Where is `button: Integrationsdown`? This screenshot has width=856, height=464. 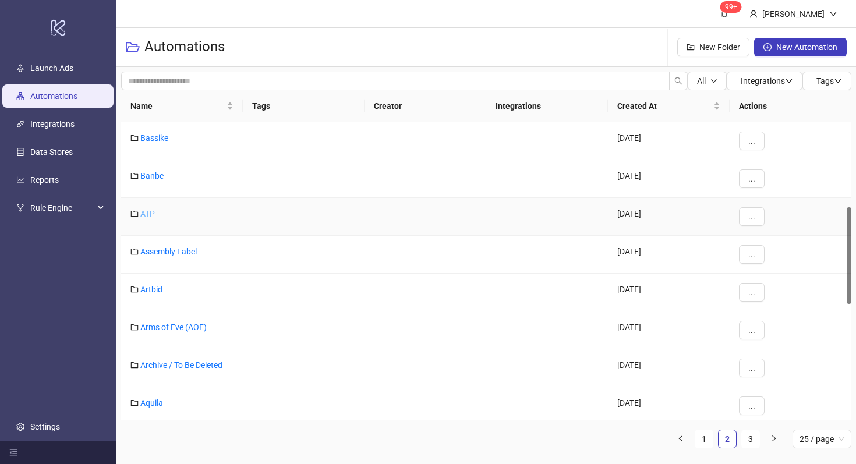
button: Integrationsdown is located at coordinates (764, 81).